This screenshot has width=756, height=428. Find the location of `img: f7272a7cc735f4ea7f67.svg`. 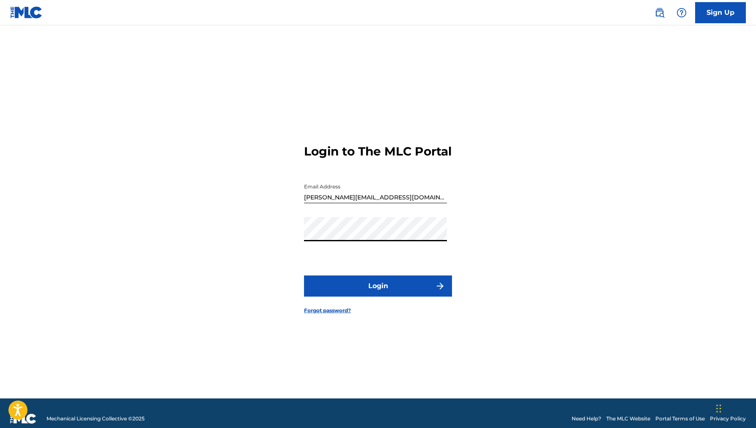

img: f7272a7cc735f4ea7f67.svg is located at coordinates (440, 286).